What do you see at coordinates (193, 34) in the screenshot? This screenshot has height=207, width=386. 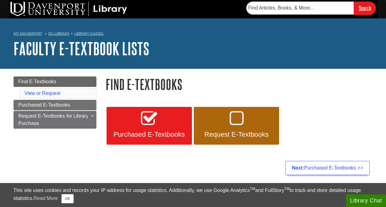 I see `nav: breadcrumb` at bounding box center [193, 34].